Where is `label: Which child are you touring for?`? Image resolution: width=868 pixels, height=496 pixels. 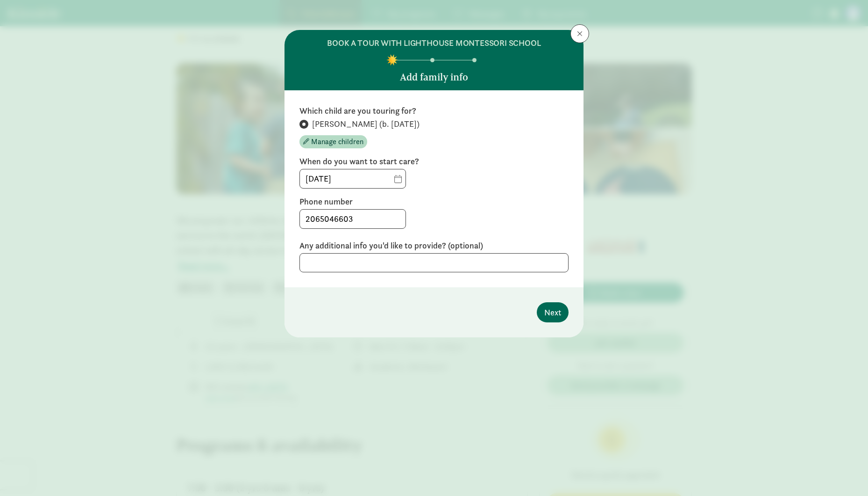 label: Which child are you touring for? is located at coordinates (434, 111).